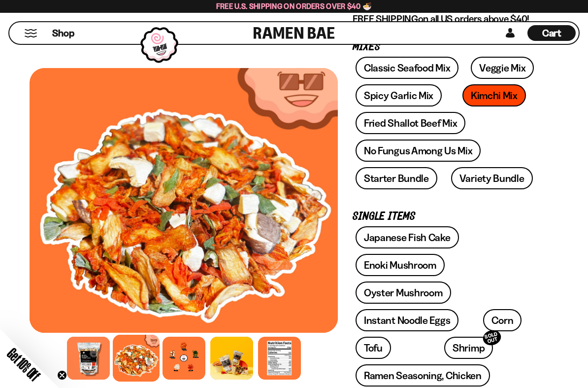  Describe the element at coordinates (63, 33) in the screenshot. I see `span: Shop` at that location.